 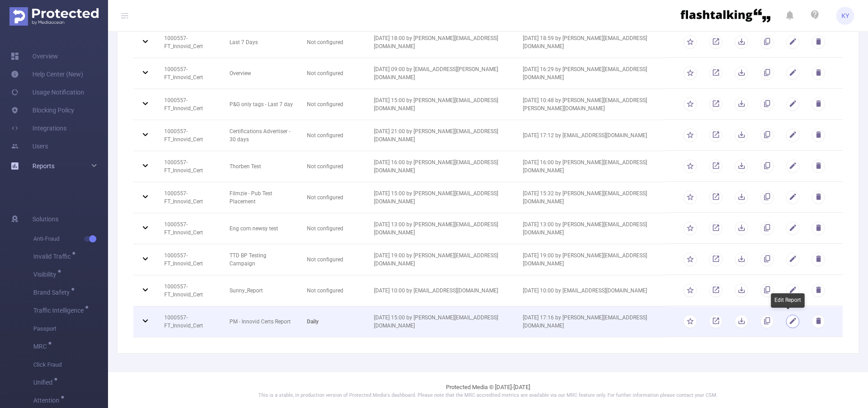 I want to click on a: Integrations, so click(x=39, y=128).